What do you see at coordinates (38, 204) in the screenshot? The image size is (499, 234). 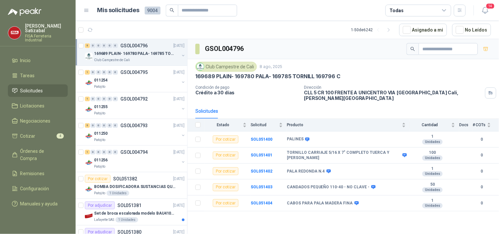 I see `a: Manuales y ayuda` at bounding box center [38, 204].